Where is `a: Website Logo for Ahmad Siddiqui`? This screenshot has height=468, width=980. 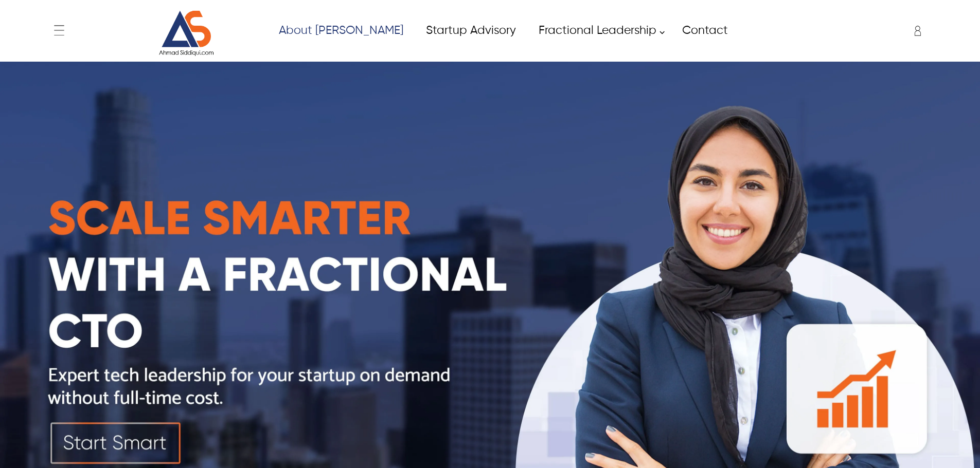
a: Website Logo for Ahmad Siddiqui is located at coordinates (186, 33).